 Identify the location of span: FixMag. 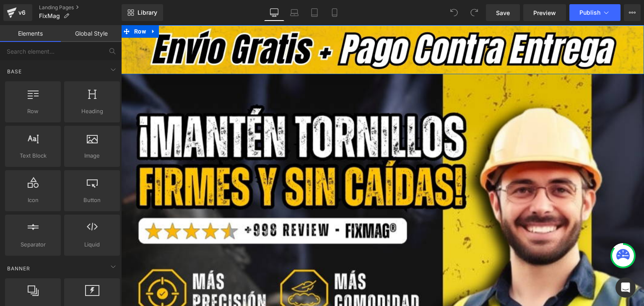
(49, 16).